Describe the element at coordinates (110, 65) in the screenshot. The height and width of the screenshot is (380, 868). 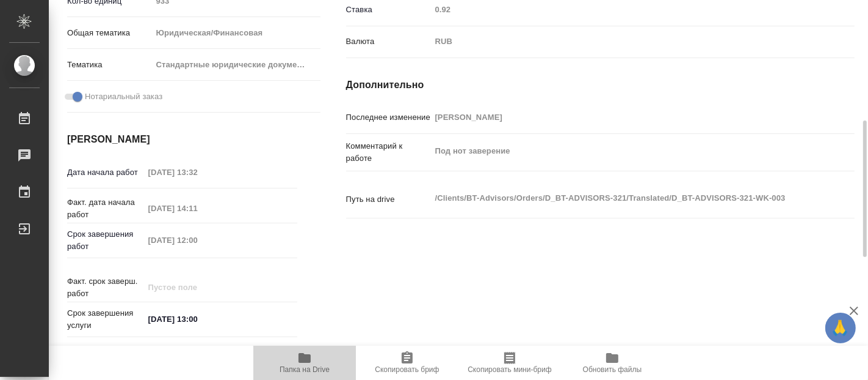
I see `p: Тематика` at that location.